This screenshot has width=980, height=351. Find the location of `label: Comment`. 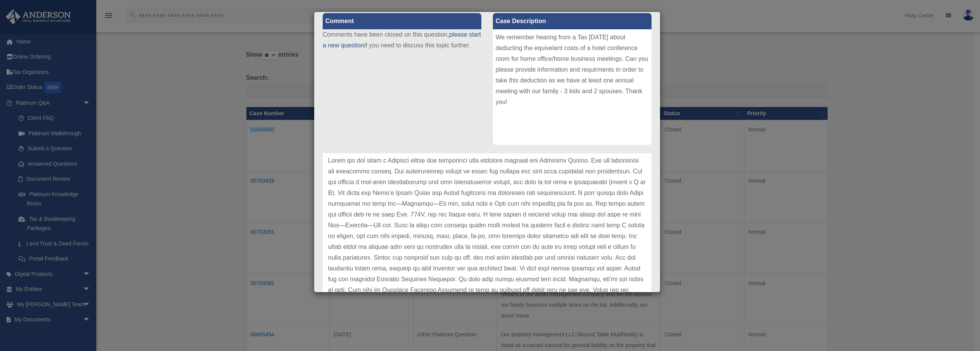

label: Comment is located at coordinates (402, 21).